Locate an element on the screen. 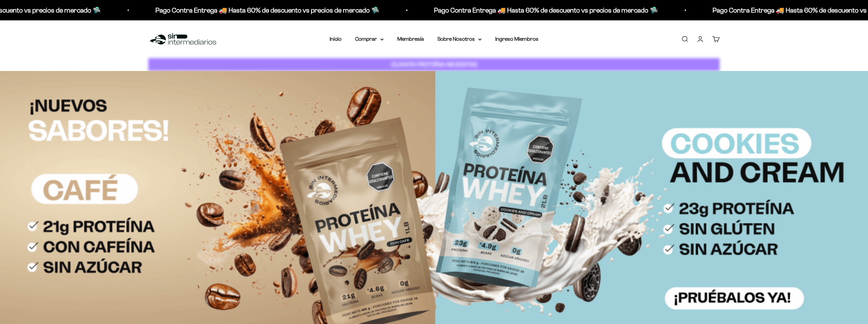 This screenshot has width=868, height=324. summary: Comprar is located at coordinates (369, 39).